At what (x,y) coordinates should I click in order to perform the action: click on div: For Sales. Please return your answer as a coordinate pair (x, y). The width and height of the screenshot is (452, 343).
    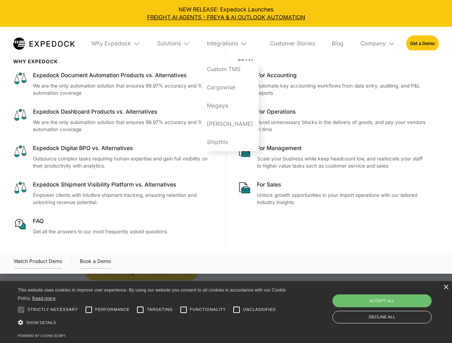
    Looking at the image, I should click on (342, 185).